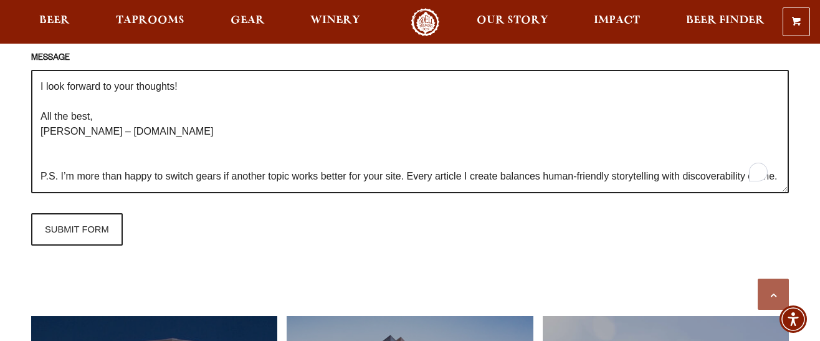 This screenshot has height=341, width=820. I want to click on input: SUBMIT FORM, so click(77, 229).